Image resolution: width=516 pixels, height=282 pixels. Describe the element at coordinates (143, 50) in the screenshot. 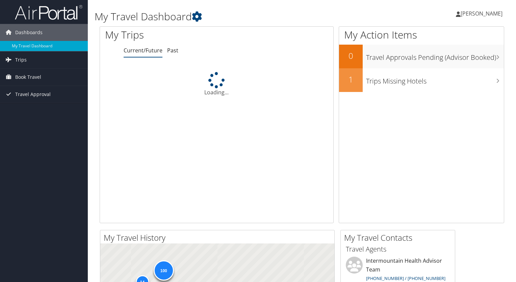

I see `a: Current/Future` at that location.